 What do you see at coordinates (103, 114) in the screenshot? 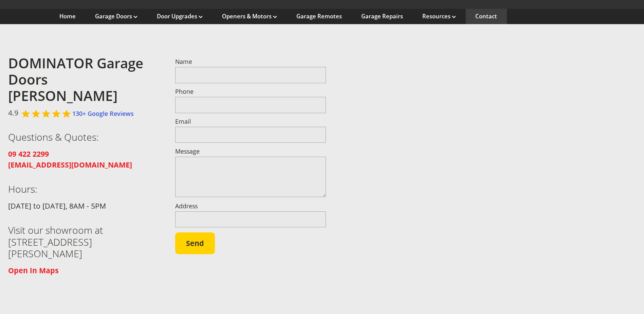
I see `a: 130+ Google Reviews` at bounding box center [103, 114].